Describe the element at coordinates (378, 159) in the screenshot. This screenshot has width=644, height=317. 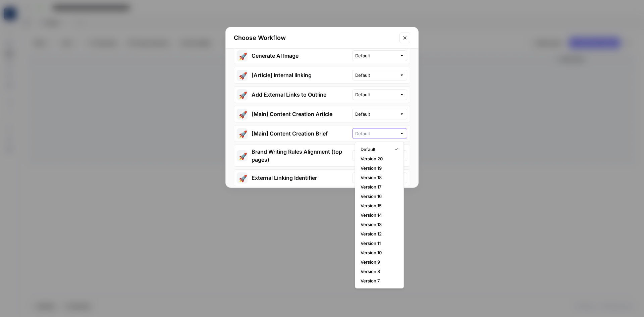
I see `span: Version 20` at that location.